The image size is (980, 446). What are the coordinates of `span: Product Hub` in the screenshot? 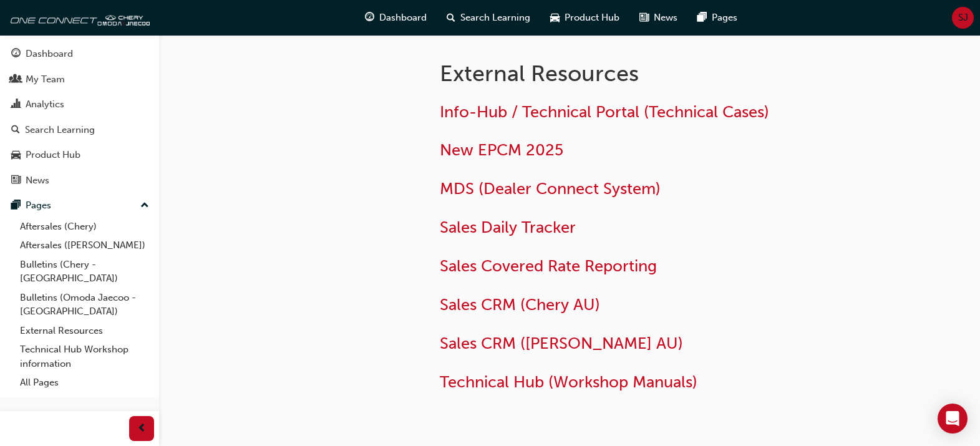 It's located at (592, 17).